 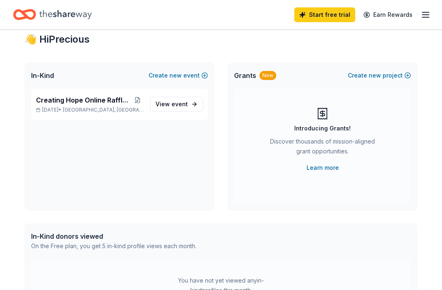 I want to click on a: Home, so click(x=52, y=14).